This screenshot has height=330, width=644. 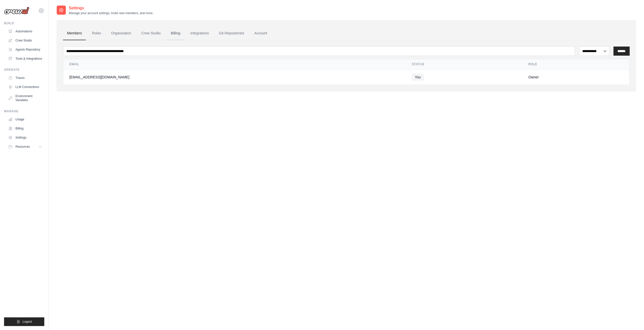 What do you see at coordinates (575, 77) in the screenshot?
I see `div: Owner` at bounding box center [575, 77].